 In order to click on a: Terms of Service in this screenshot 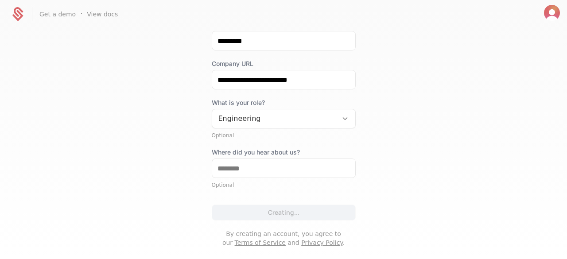, I will do `click(260, 243)`.